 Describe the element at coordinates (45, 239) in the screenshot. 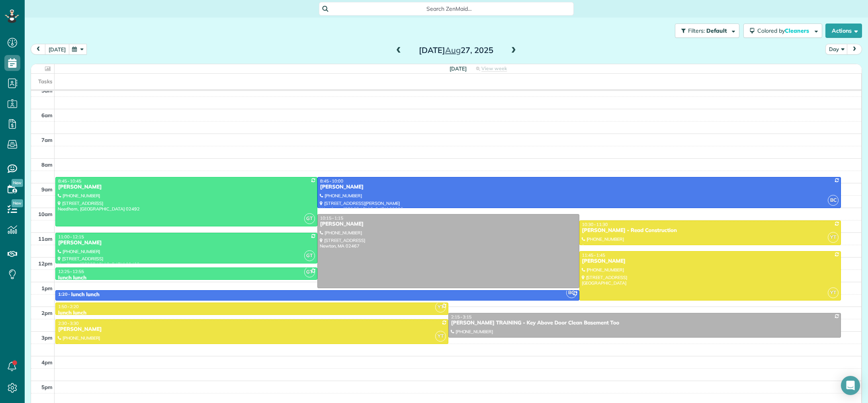

I see `span: 11am` at that location.